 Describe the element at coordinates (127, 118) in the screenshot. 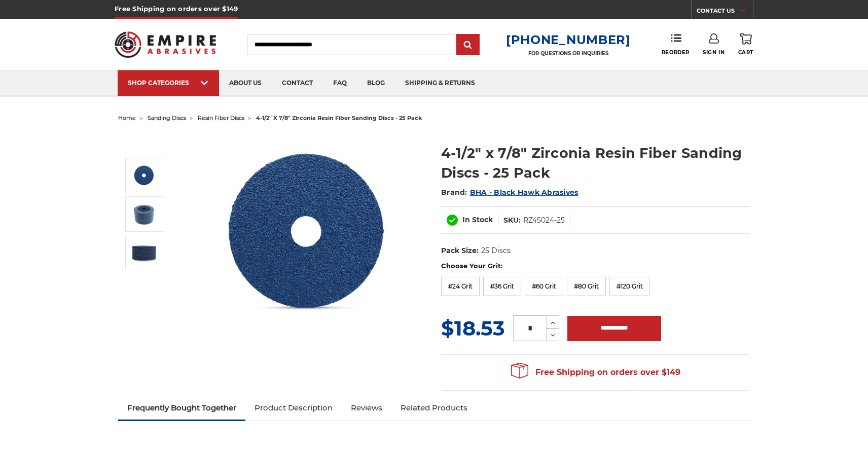

I see `span: home` at that location.